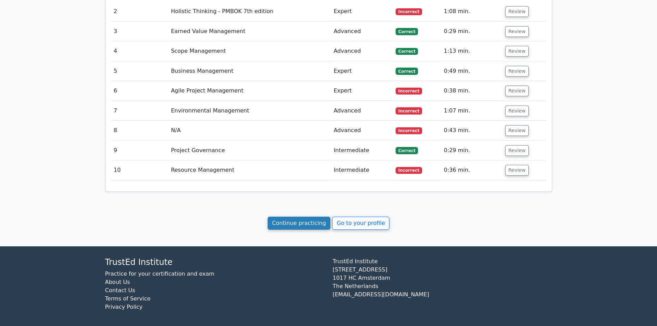 The image size is (657, 326). What do you see at coordinates (472, 51) in the screenshot?
I see `td: 1:13 min.` at bounding box center [472, 51].